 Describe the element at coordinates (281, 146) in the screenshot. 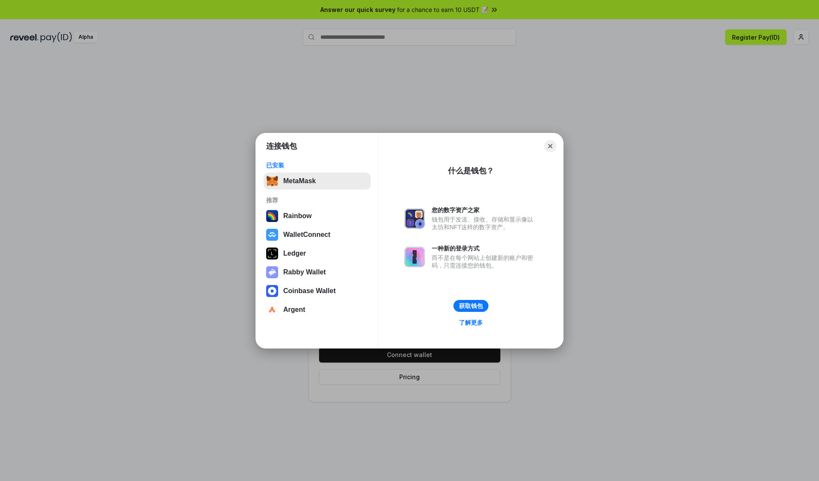

I see `h1: 连接钱包` at that location.